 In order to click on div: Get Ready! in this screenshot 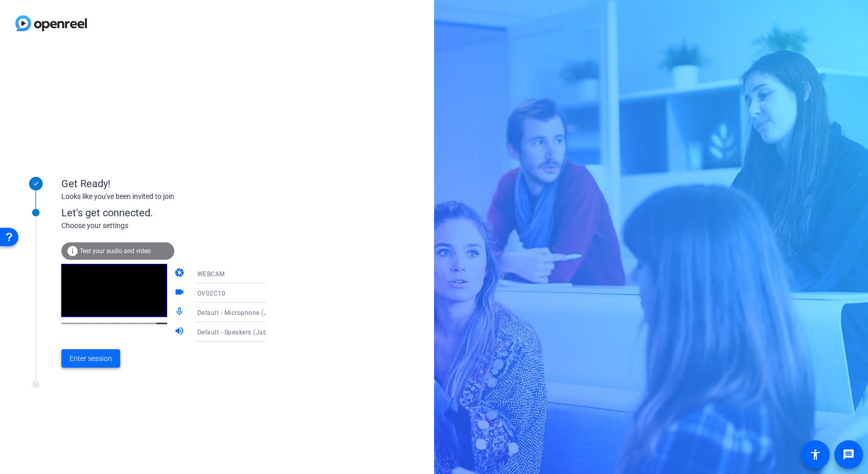, I will do `click(163, 184)`.